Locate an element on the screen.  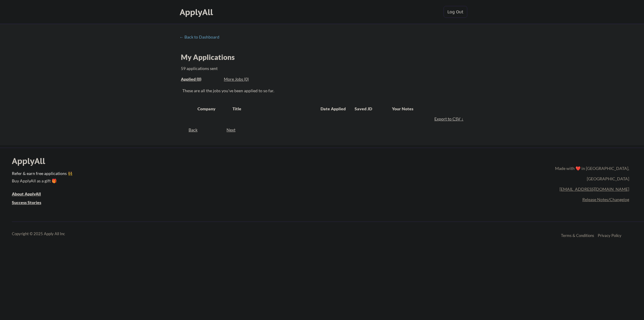
div: ← Back to Dashboard is located at coordinates (201, 37).